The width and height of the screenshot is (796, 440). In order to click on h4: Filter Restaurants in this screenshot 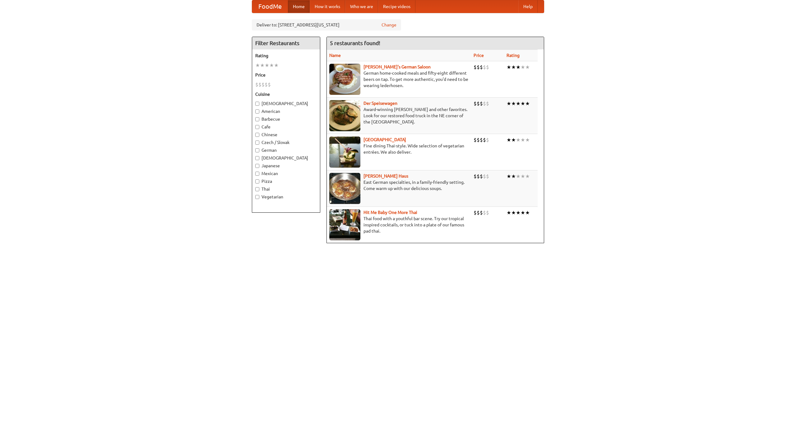, I will do `click(286, 43)`.